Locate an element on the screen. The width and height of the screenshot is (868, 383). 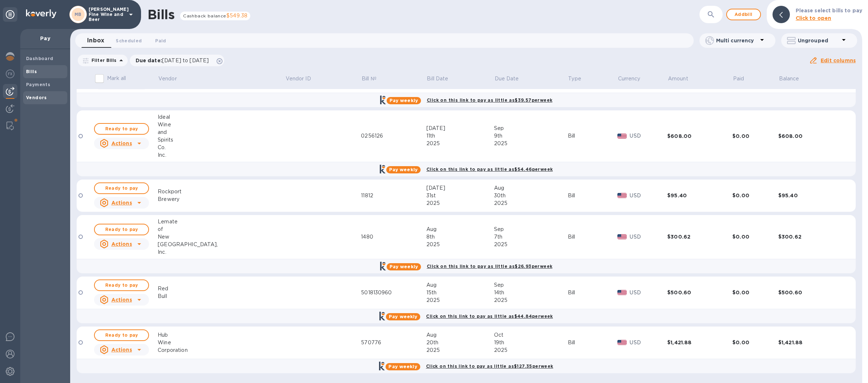
div: Corporation is located at coordinates (221, 350).